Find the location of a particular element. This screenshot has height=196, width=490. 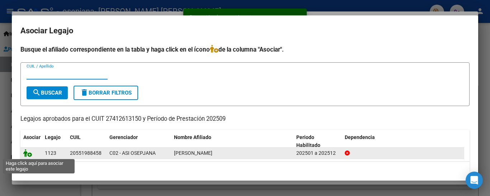

button: Buscar is located at coordinates (47, 93).